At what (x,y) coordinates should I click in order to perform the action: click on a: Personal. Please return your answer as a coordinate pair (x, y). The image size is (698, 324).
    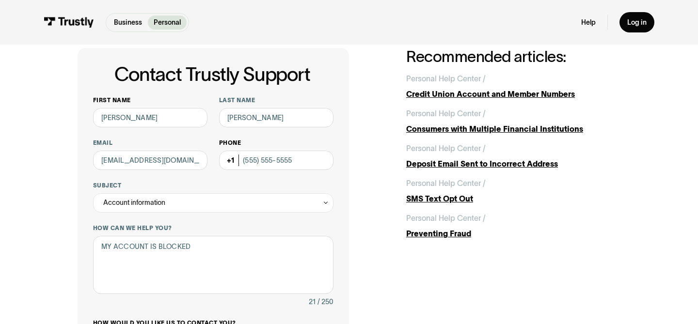
    Looking at the image, I should click on (167, 22).